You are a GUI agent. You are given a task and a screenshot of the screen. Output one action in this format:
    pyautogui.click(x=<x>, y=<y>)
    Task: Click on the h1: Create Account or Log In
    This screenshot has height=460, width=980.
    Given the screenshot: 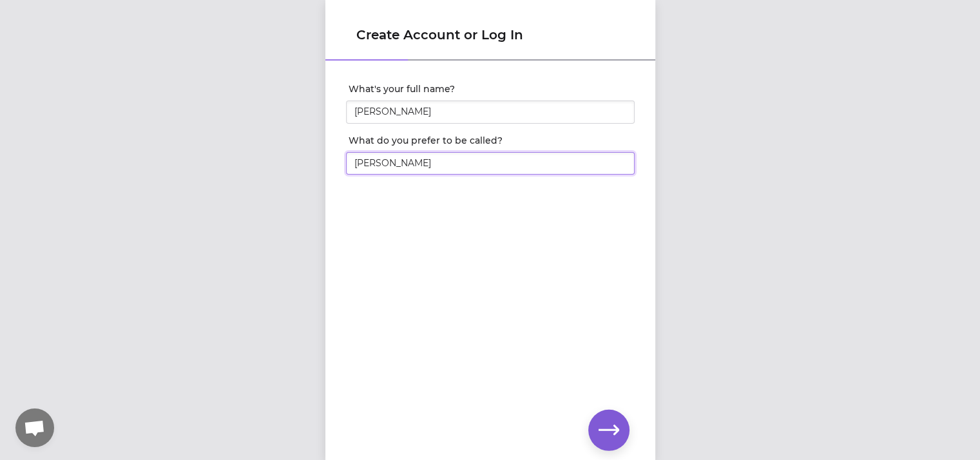 What is the action you would take?
    pyautogui.click(x=490, y=34)
    